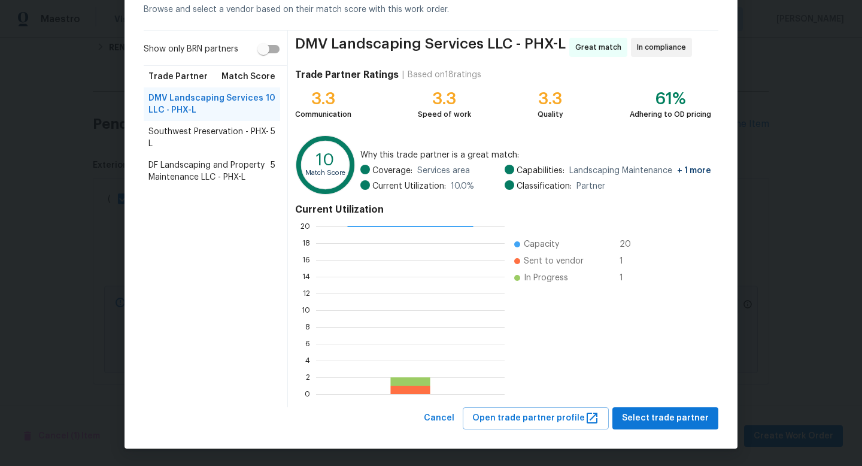 The height and width of the screenshot is (466, 862). Describe the element at coordinates (665, 418) in the screenshot. I see `button: Select trade partner` at that location.